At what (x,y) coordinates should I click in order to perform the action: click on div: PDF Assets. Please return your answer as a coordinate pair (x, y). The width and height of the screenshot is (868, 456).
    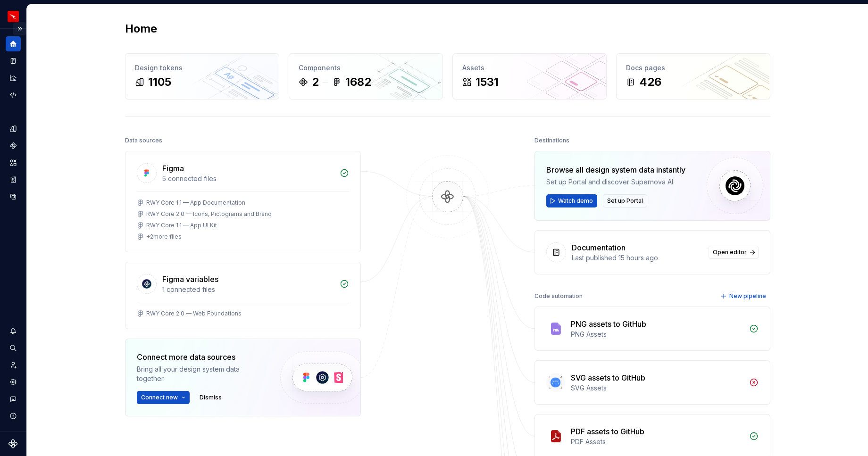
    Looking at the image, I should click on (657, 442).